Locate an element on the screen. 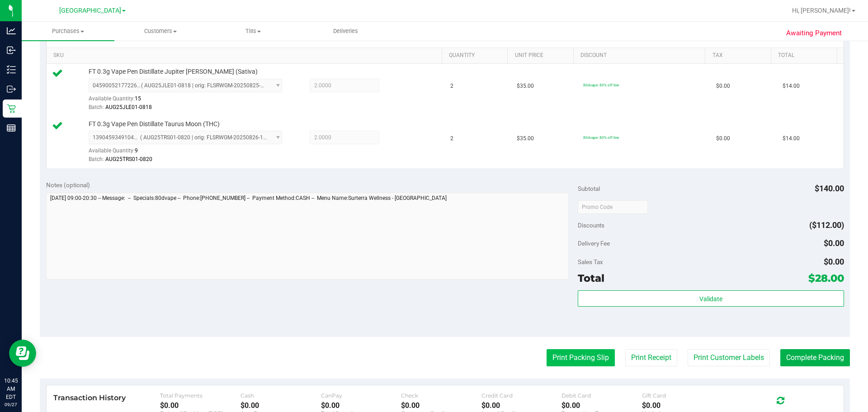 This screenshot has height=412, width=868. span: $140.00 is located at coordinates (829, 188).